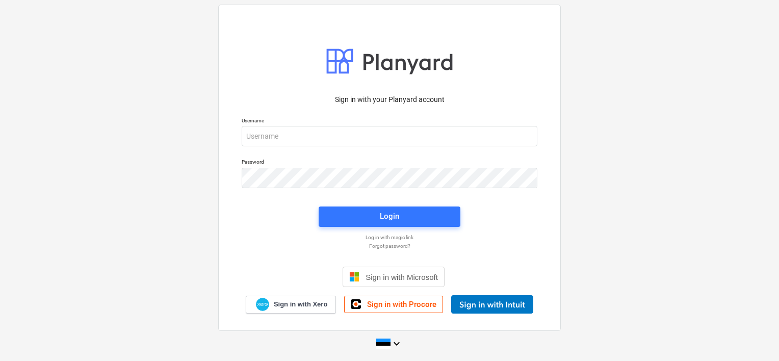 The height and width of the screenshot is (361, 779). What do you see at coordinates (389, 237) in the screenshot?
I see `a: Log in with magic link` at bounding box center [389, 237].